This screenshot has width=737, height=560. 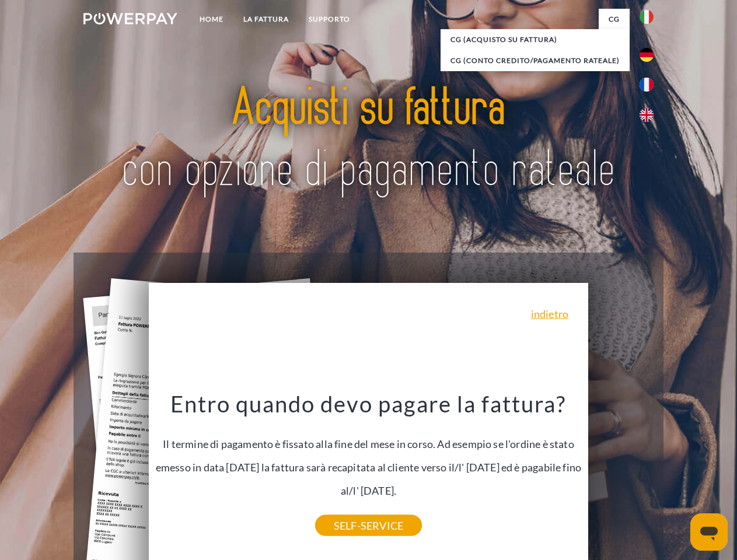 I want to click on img: de, so click(x=646, y=55).